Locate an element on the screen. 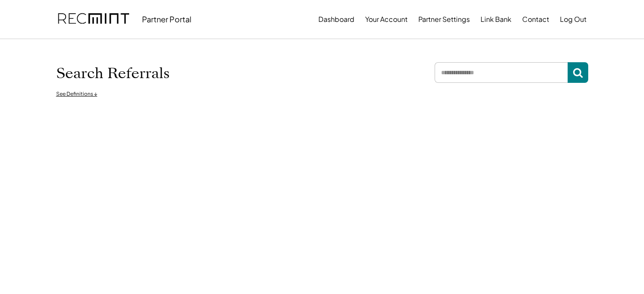 Image resolution: width=644 pixels, height=294 pixels. img: recmint-logotype%403x.png is located at coordinates (93, 19).